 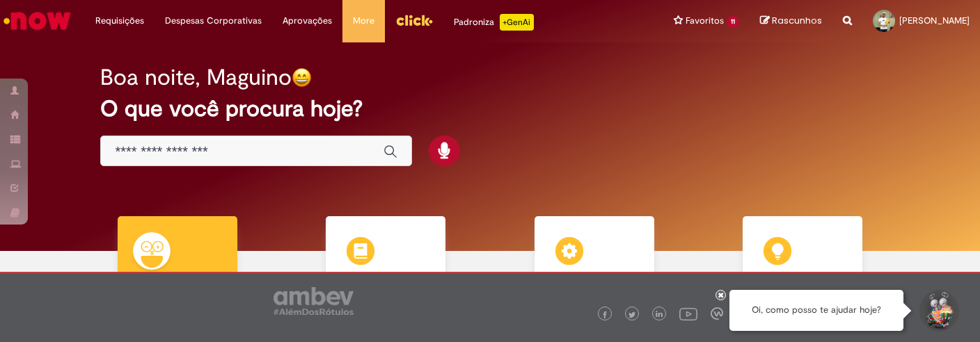 What do you see at coordinates (938, 311) in the screenshot?
I see `button: Iniciar Conversa de Suporte` at bounding box center [938, 311].